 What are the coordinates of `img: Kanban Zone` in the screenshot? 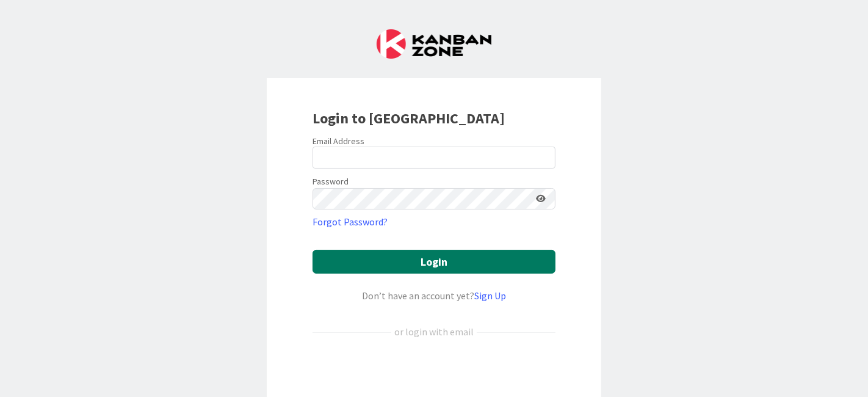 It's located at (434, 44).